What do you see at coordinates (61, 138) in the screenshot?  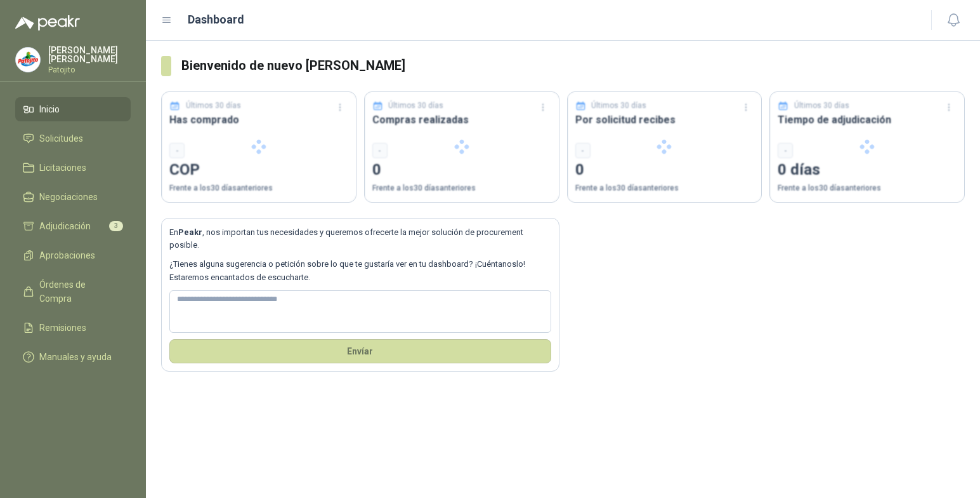 I see `span: Solicitudes` at bounding box center [61, 138].